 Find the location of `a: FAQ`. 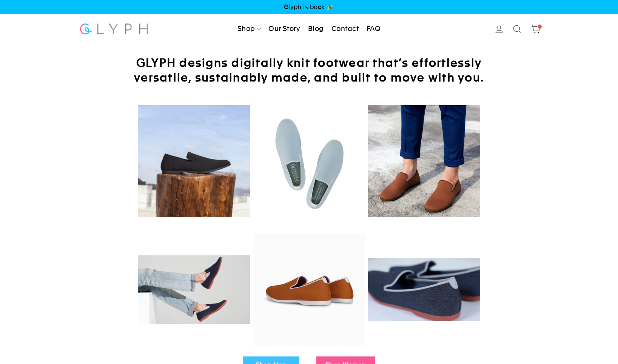

a: FAQ is located at coordinates (373, 29).